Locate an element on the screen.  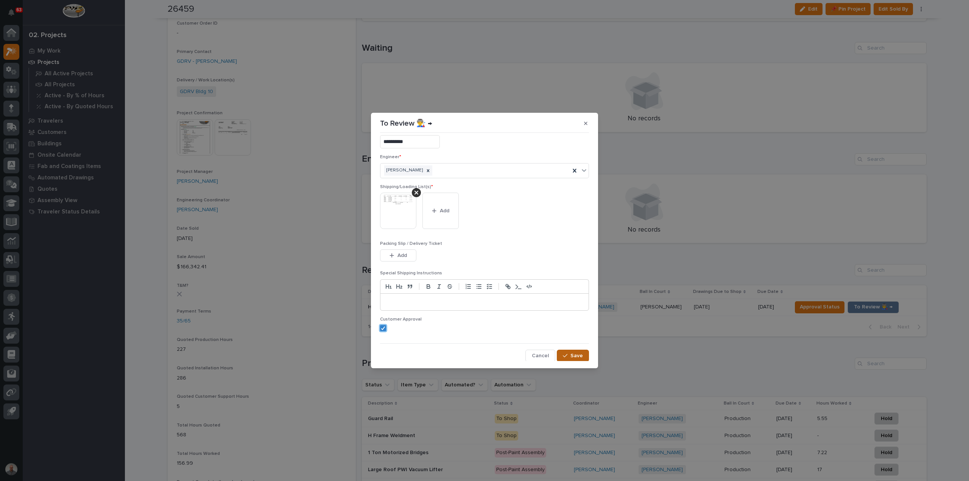
button: Save is located at coordinates (573, 356).